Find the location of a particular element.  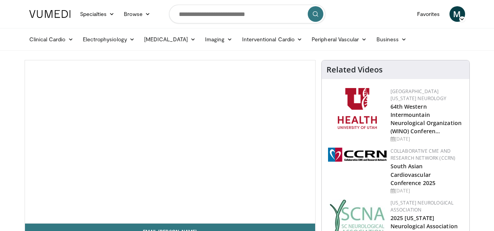

input: Search topics, interventions is located at coordinates (247, 14).